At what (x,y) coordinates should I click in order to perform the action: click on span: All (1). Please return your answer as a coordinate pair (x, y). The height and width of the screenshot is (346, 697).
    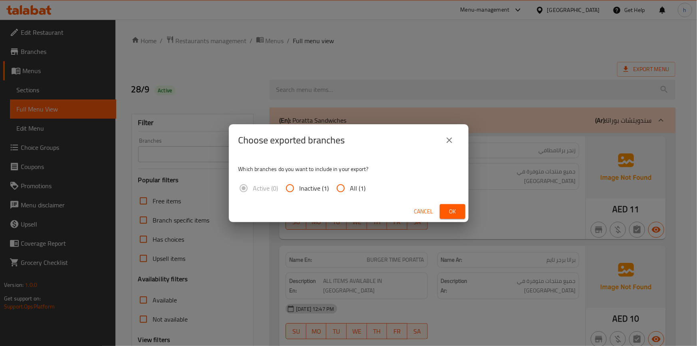
    Looking at the image, I should click on (358, 188).